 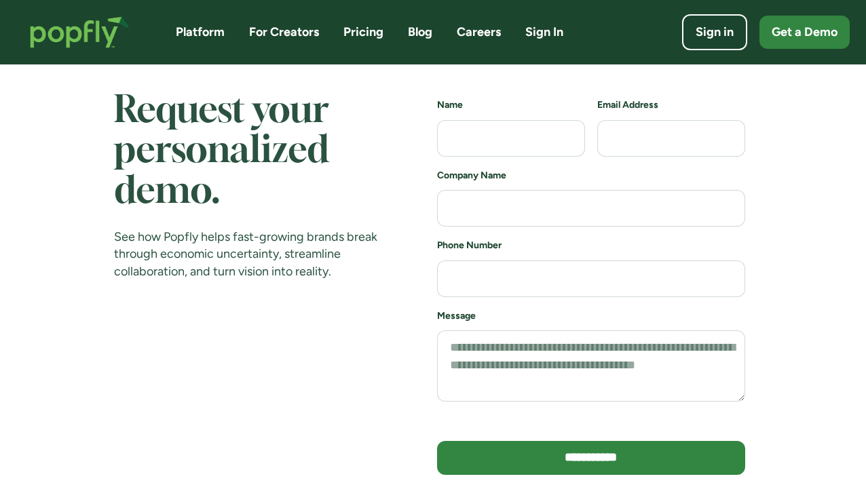 What do you see at coordinates (80, 32) in the screenshot?
I see `a: home` at bounding box center [80, 32].